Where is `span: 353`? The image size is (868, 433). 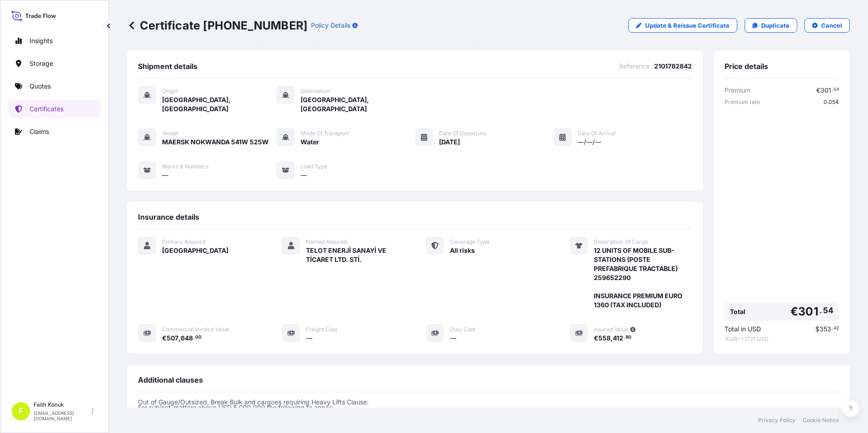
span: 353 is located at coordinates (826, 329).